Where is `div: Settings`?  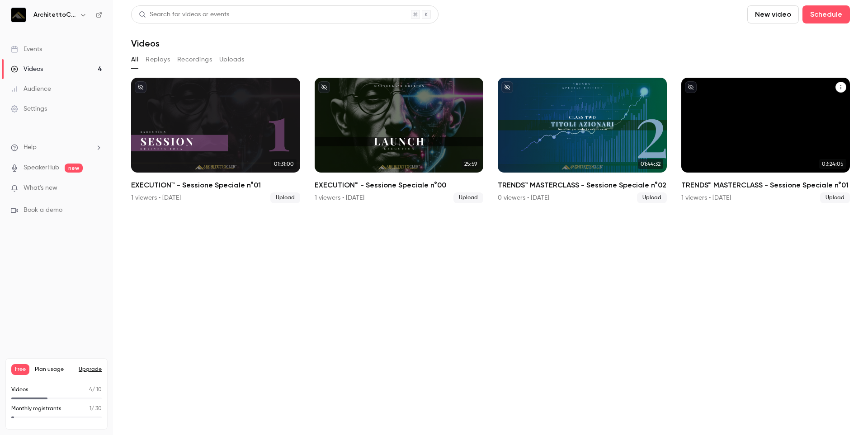
div: Settings is located at coordinates (29, 109).